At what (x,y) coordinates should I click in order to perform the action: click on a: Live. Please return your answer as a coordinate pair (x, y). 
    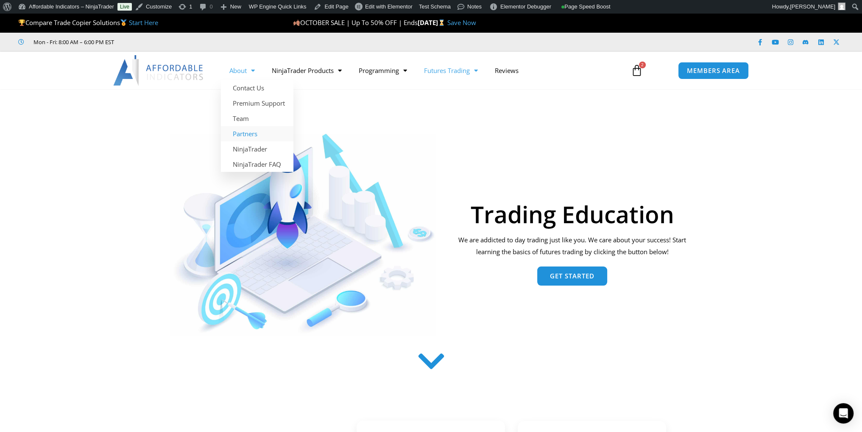
    Looking at the image, I should click on (125, 7).